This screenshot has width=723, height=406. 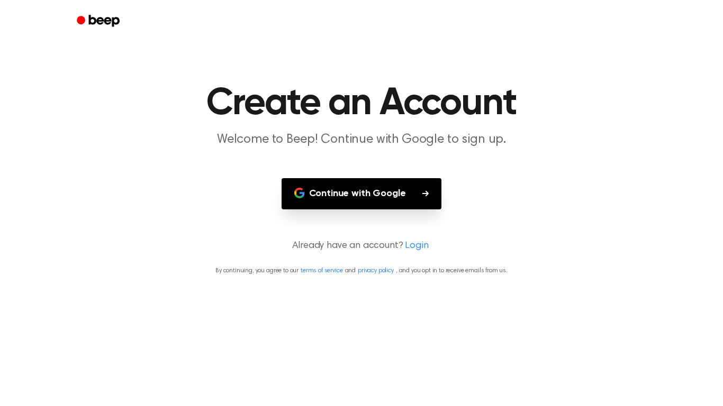 What do you see at coordinates (361, 104) in the screenshot?
I see `h1: Create an Account` at bounding box center [361, 104].